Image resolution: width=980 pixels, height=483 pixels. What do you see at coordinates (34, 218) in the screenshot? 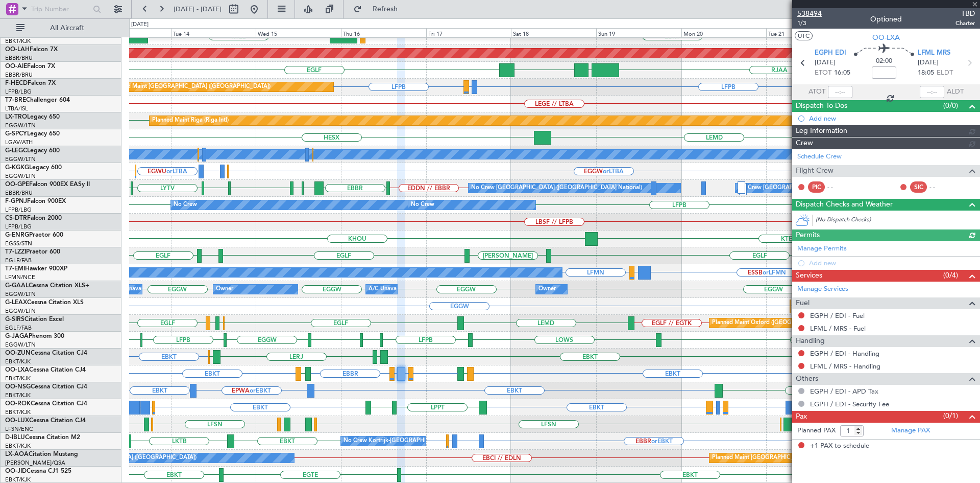
I see `a: CS-DTRFalcon 2000` at bounding box center [34, 218].